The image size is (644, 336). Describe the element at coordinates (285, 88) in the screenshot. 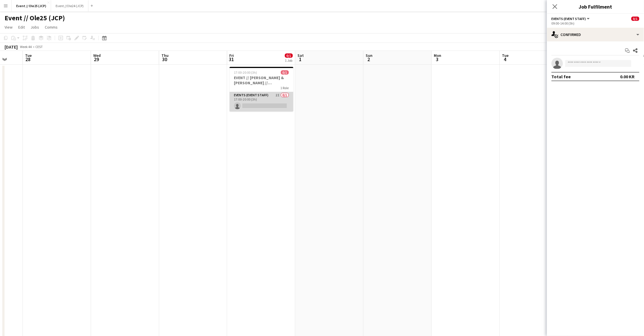

I see `span: 1 Role` at that location.